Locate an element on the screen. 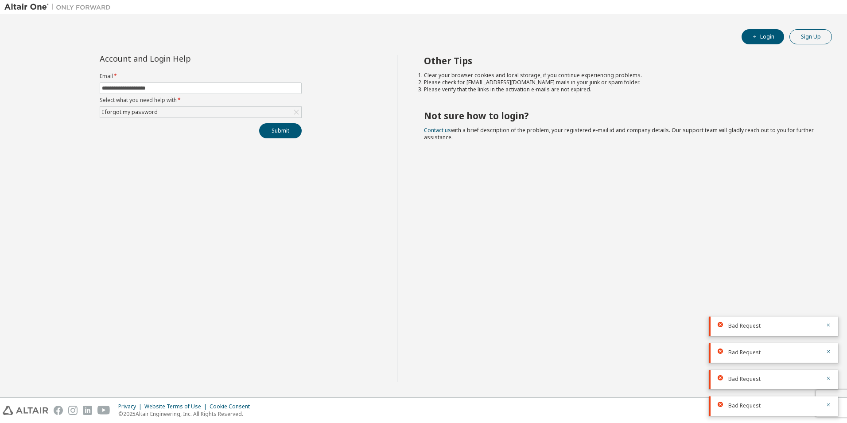 This screenshot has height=423, width=847. li: Please verify that the links in the activation e-mails are not expired. is located at coordinates (620, 89).